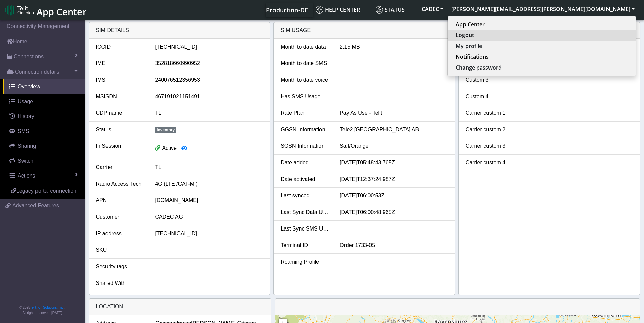  What do you see at coordinates (44, 176) in the screenshot?
I see `a: Actions` at bounding box center [44, 176].